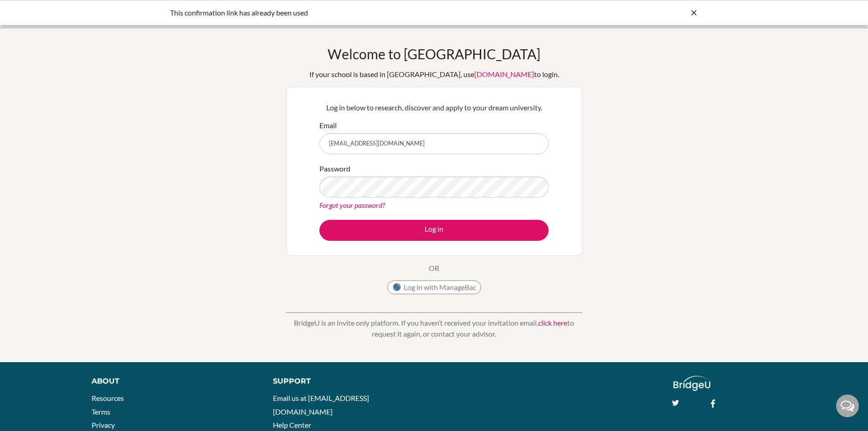 The height and width of the screenshot is (431, 868). Describe the element at coordinates (366, 13) in the screenshot. I see `div: This confirmation link has already been used` at that location.